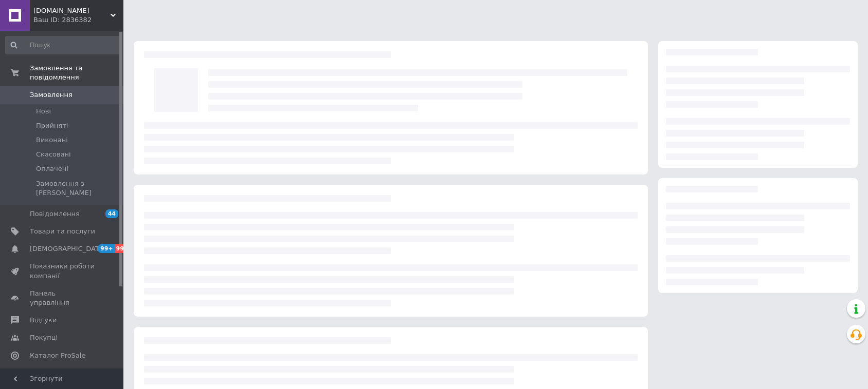 The width and height of the screenshot is (868, 389). Describe the element at coordinates (62, 298) in the screenshot. I see `span: Панель управління` at that location.